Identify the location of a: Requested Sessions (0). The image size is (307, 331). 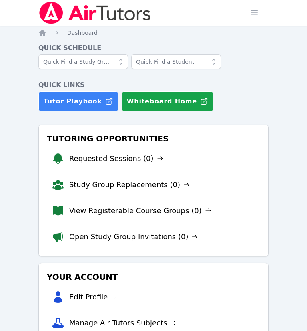
(116, 159).